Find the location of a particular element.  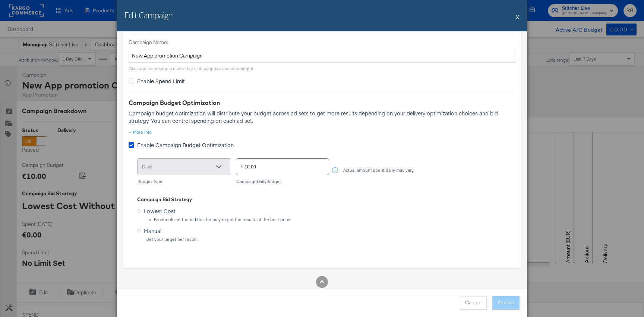

span: Manual is located at coordinates (152, 231).